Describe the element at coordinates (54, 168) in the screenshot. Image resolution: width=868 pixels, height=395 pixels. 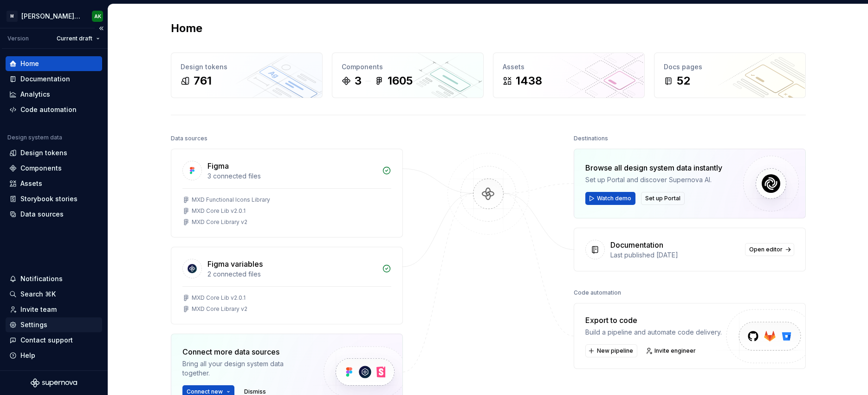
I see `a: Components` at that location.